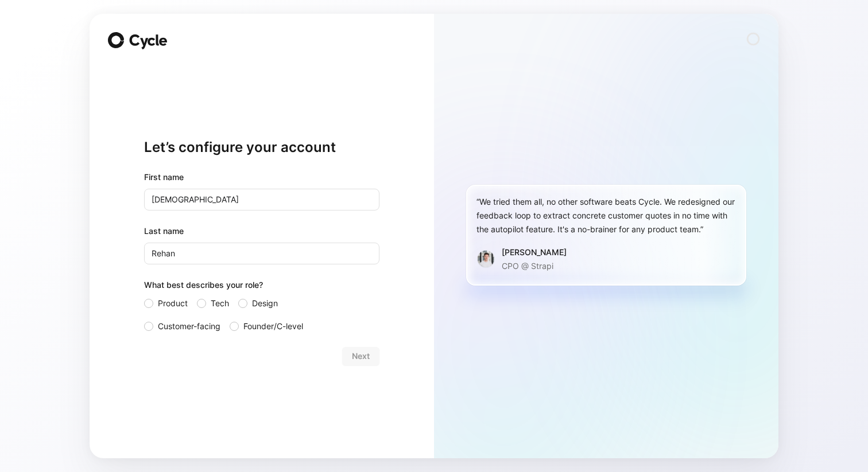  Describe the element at coordinates (534, 266) in the screenshot. I see `p: CPO @ Strapi` at that location.